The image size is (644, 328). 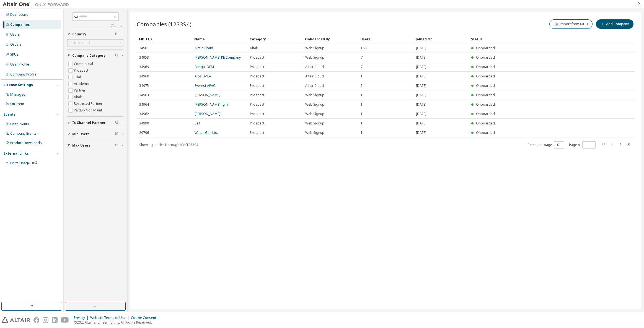 What do you see at coordinates (26, 143) in the screenshot?
I see `div: Product Downloads` at bounding box center [26, 143].